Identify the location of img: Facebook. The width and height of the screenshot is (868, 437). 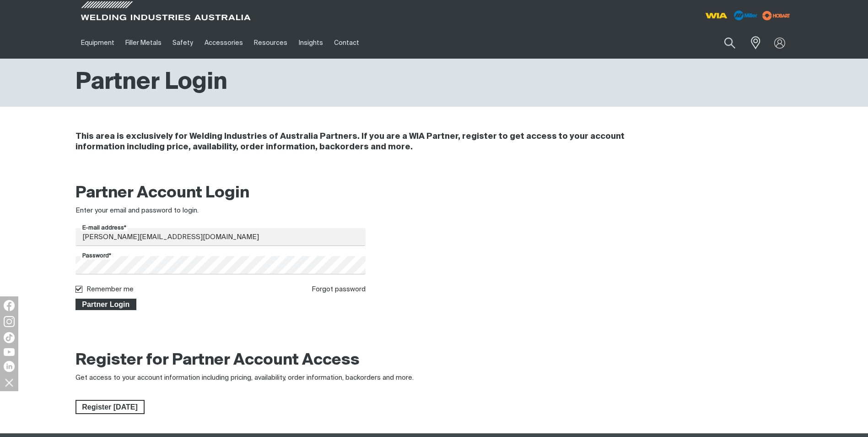
(9, 305).